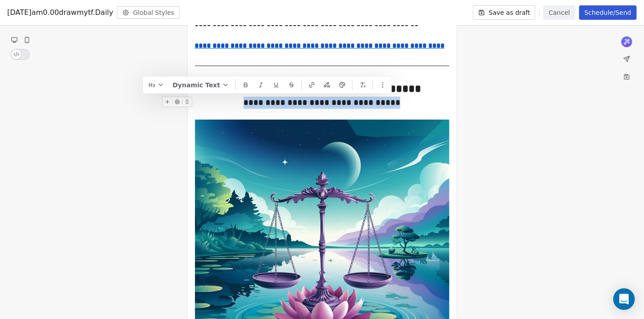 The width and height of the screenshot is (644, 319). Describe the element at coordinates (559, 13) in the screenshot. I see `button: Cancel` at that location.